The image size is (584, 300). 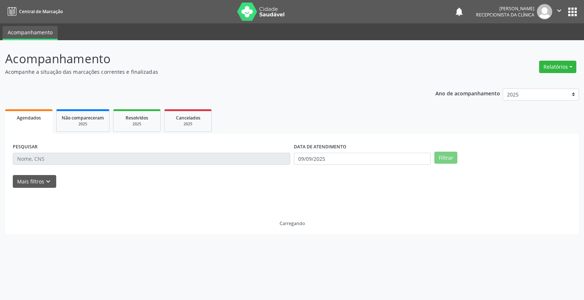 What do you see at coordinates (206, 72) in the screenshot?
I see `p: Acompanhe a situação das marcações correntes e finalizadas` at bounding box center [206, 72].